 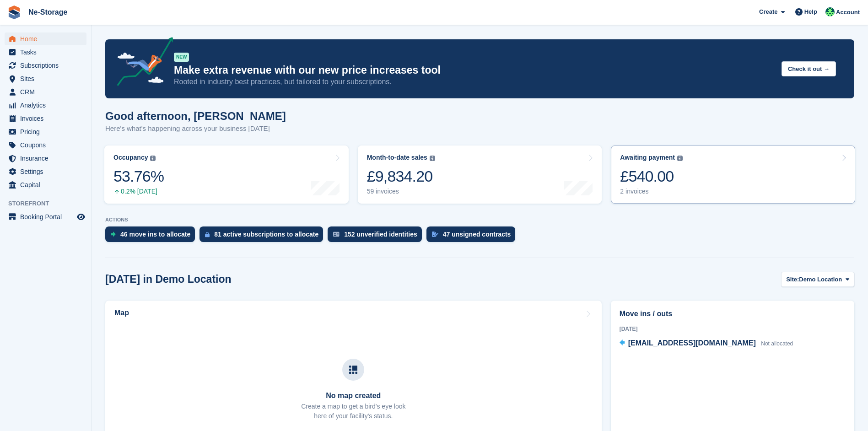 What do you see at coordinates (353, 370) in the screenshot?
I see `img: map-icn-33ee37083ee616e46c38cad1a60f524a97daa1e2b2c8c0bc3eb3415660979fc1.svg` at bounding box center [353, 370].